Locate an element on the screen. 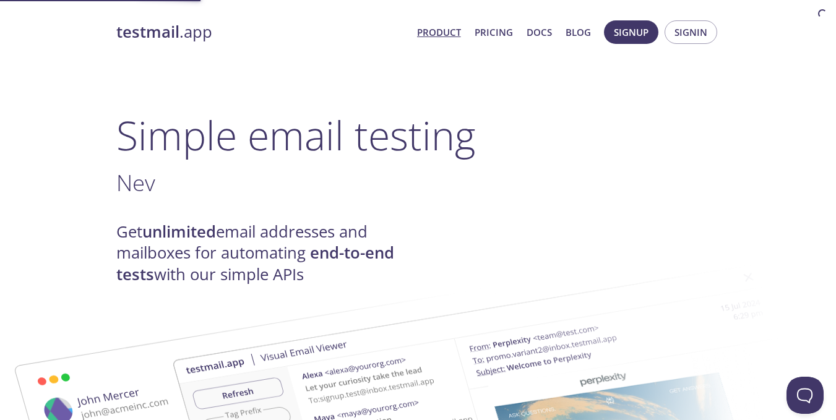 The height and width of the screenshot is (420, 836). a: Pricing is located at coordinates (494, 32).